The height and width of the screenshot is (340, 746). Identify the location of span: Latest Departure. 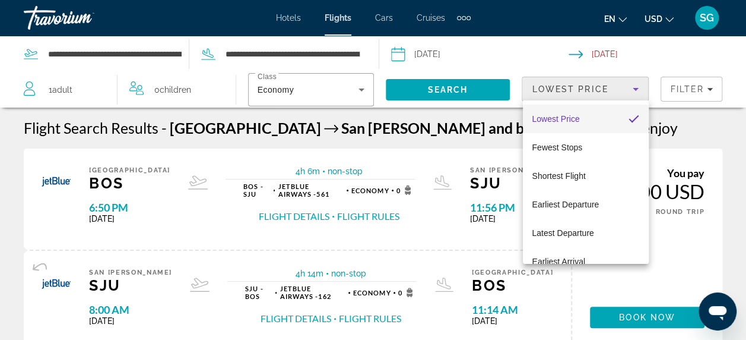
(563, 233).